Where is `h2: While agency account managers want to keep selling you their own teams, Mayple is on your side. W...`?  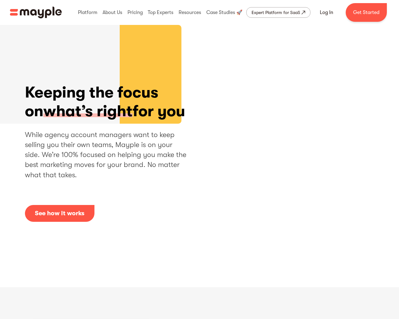 h2: While agency account managers want to keep selling you their own teams, Mayple is on your side. W... is located at coordinates (107, 155).